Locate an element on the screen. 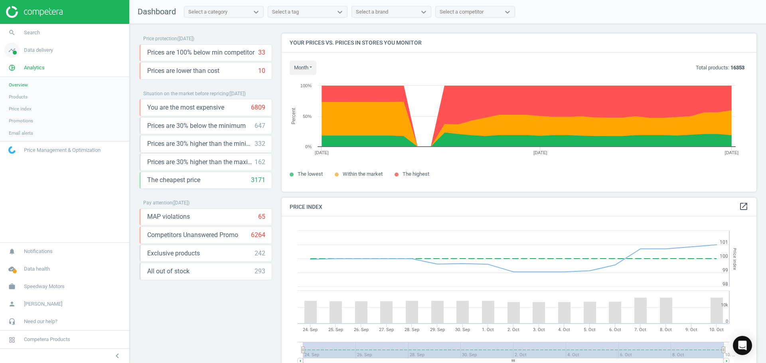  tspan: 28. Sep is located at coordinates (412, 330).